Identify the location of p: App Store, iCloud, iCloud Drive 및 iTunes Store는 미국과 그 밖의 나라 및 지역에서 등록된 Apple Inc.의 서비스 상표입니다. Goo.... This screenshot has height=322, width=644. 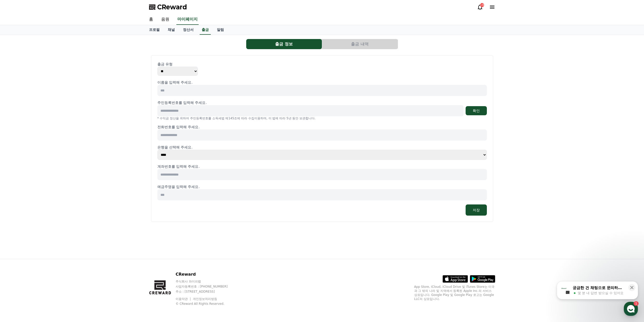
(455, 293).